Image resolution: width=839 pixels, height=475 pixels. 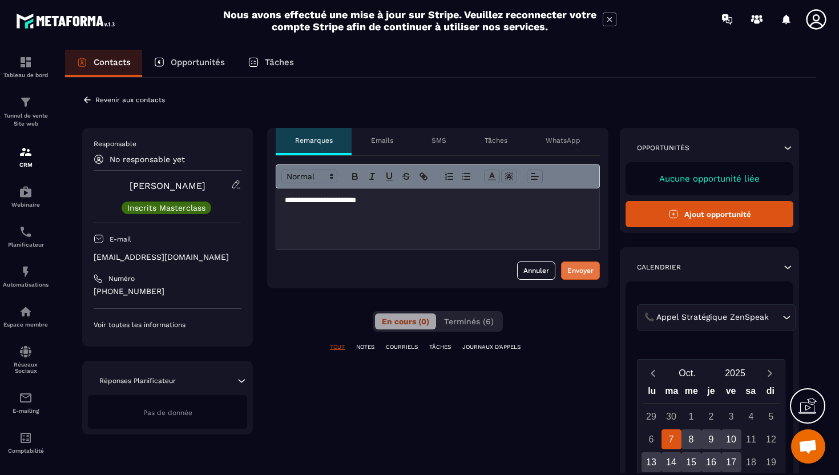 What do you see at coordinates (710, 179) in the screenshot?
I see `p: Aucune opportunité liée` at bounding box center [710, 179].